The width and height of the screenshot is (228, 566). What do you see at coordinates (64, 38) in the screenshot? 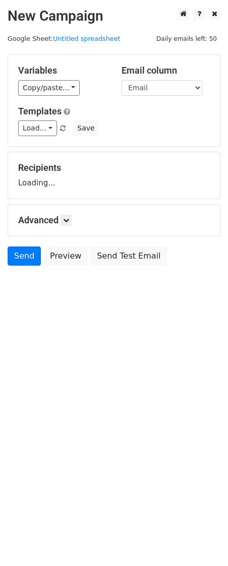
I see `small: Google Sheet:` at bounding box center [64, 38].